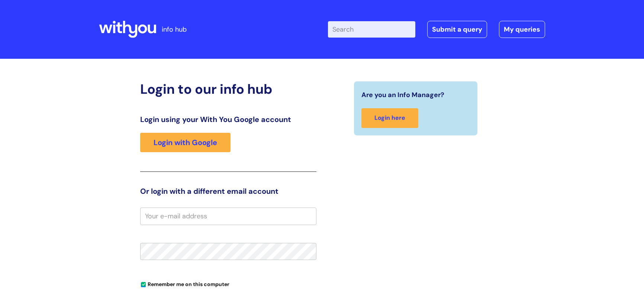 Image resolution: width=644 pixels, height=308 pixels. What do you see at coordinates (390, 118) in the screenshot?
I see `a: Login here` at bounding box center [390, 118].